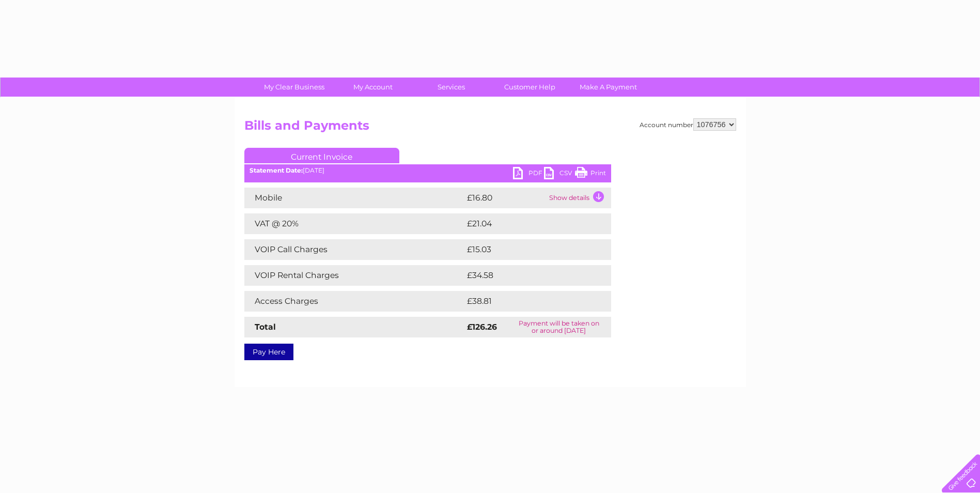 This screenshot has height=493, width=980. Describe the element at coordinates (276, 170) in the screenshot. I see `b: Statement Date:` at that location.